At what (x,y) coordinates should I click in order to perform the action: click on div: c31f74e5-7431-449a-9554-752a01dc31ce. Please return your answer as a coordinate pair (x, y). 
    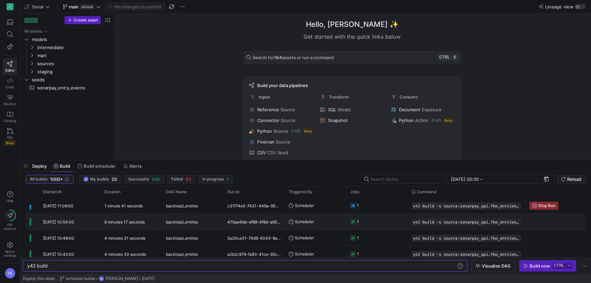
    Looking at the image, I should click on (254, 205).